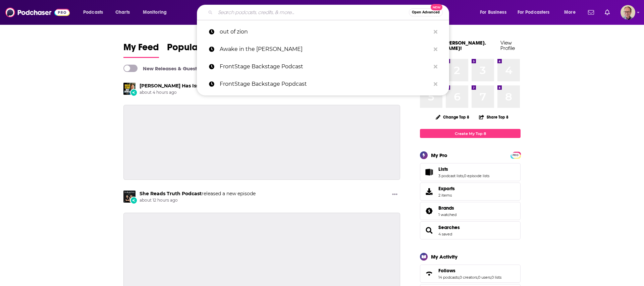 The width and height of the screenshot is (644, 286). Describe the element at coordinates (312, 13) in the screenshot. I see `input: Search podcasts, credits, & more...` at that location.